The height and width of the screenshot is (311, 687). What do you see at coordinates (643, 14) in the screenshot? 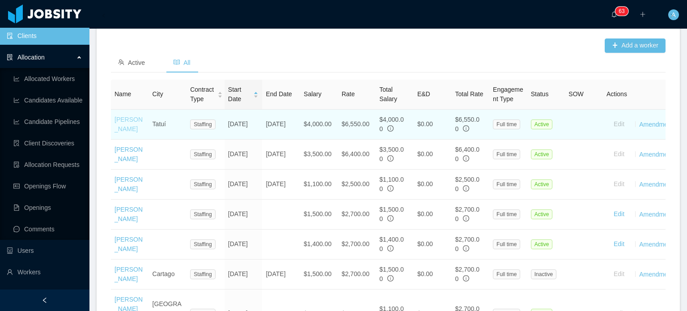
I see `i: icon: plus` at bounding box center [643, 14].